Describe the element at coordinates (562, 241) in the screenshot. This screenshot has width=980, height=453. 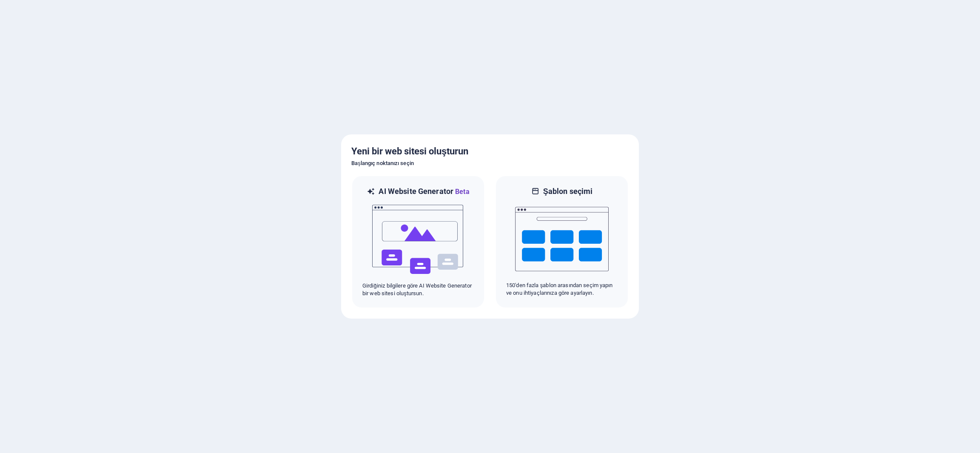
I see `div: Şablon seçimi150'den fazla şablon arasından seçim yapın ve onu ihtiyaçlarınıza göre ayarlayın.` at that location.